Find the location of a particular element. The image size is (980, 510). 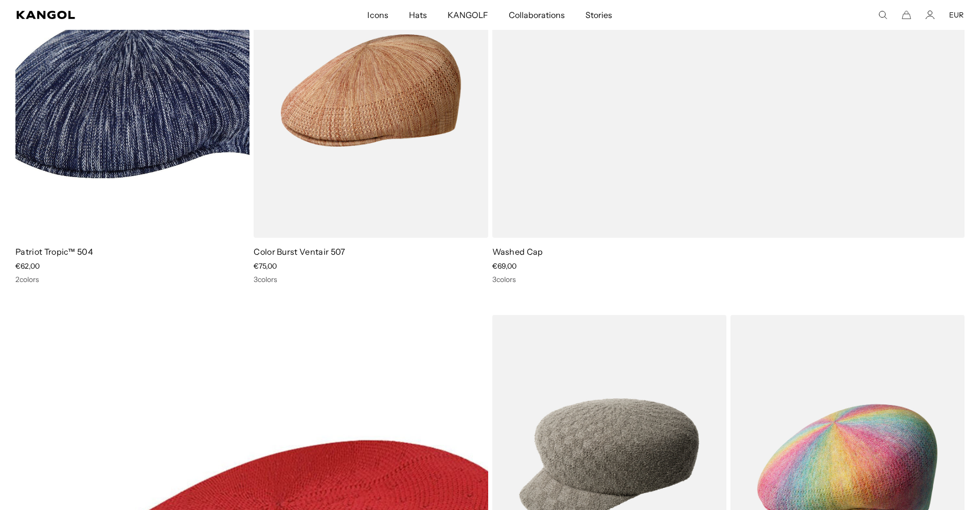

a: Washed Cap is located at coordinates (518, 251).